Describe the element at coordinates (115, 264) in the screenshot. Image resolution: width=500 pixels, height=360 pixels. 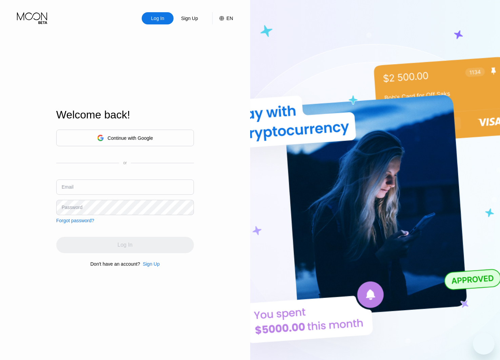
I see `div: Don't have an account?` at that location.